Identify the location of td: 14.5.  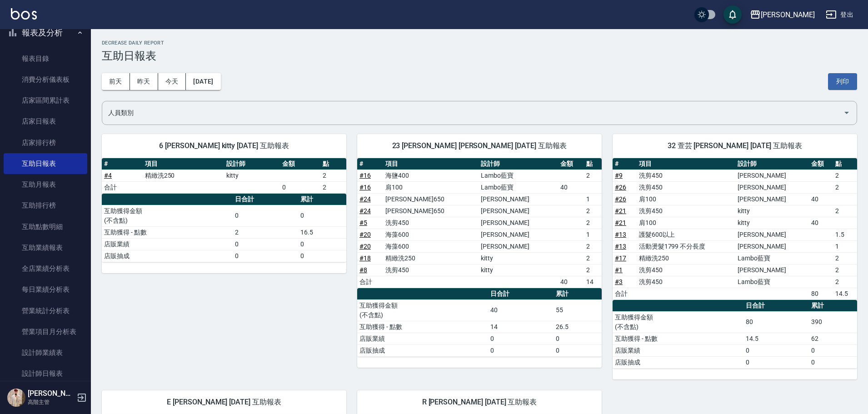
(845, 293).